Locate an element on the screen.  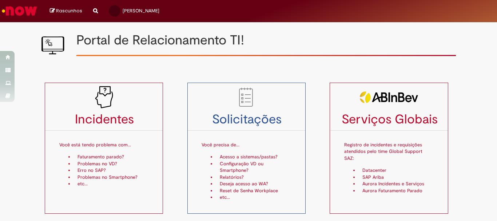
h3: Incidentes is located at coordinates (104, 119).